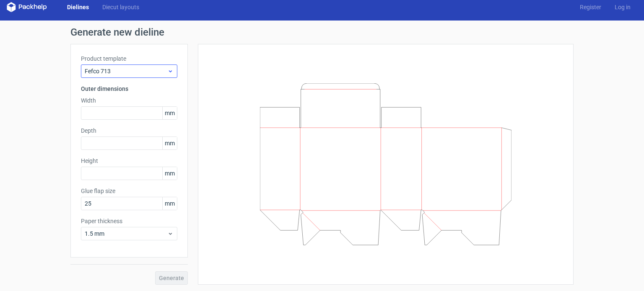 Image resolution: width=644 pixels, height=291 pixels. Describe the element at coordinates (78, 7) in the screenshot. I see `a: Dielines` at that location.